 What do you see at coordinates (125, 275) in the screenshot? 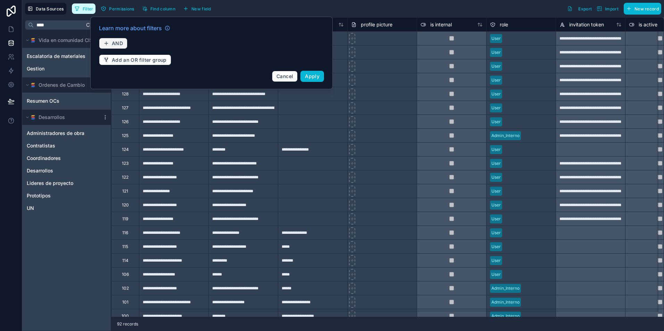
I see `div: 106` at bounding box center [125, 275].